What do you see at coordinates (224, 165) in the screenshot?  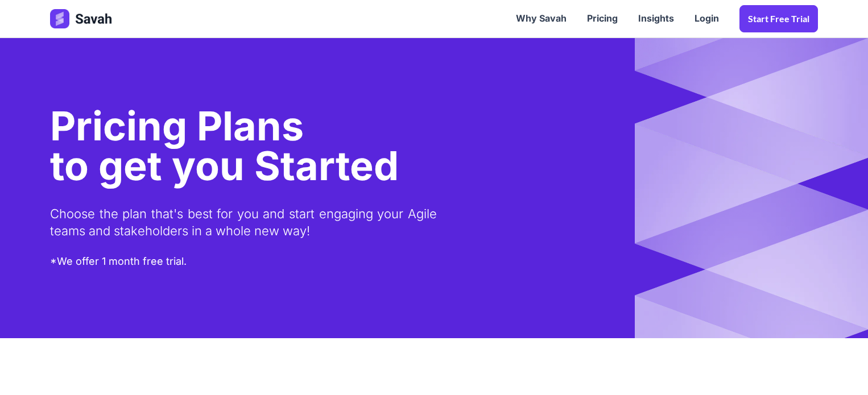 I see `span: to get you Started` at bounding box center [224, 165].